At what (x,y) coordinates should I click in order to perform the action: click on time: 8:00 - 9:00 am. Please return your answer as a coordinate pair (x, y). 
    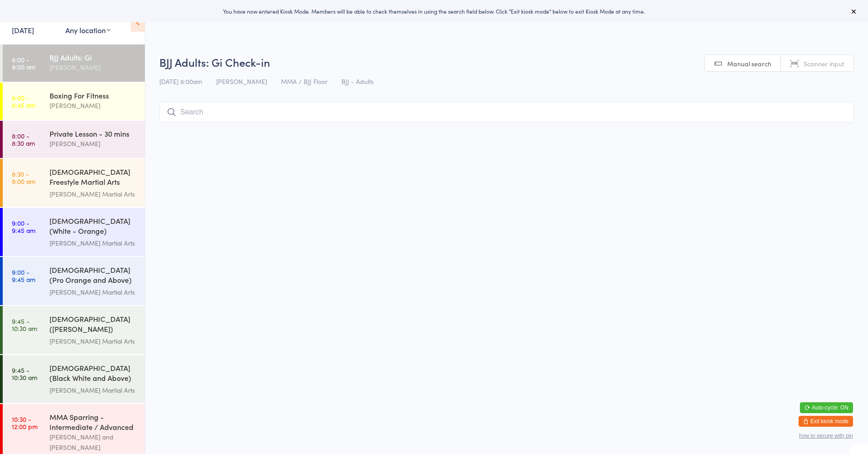
    Looking at the image, I should click on (23, 63).